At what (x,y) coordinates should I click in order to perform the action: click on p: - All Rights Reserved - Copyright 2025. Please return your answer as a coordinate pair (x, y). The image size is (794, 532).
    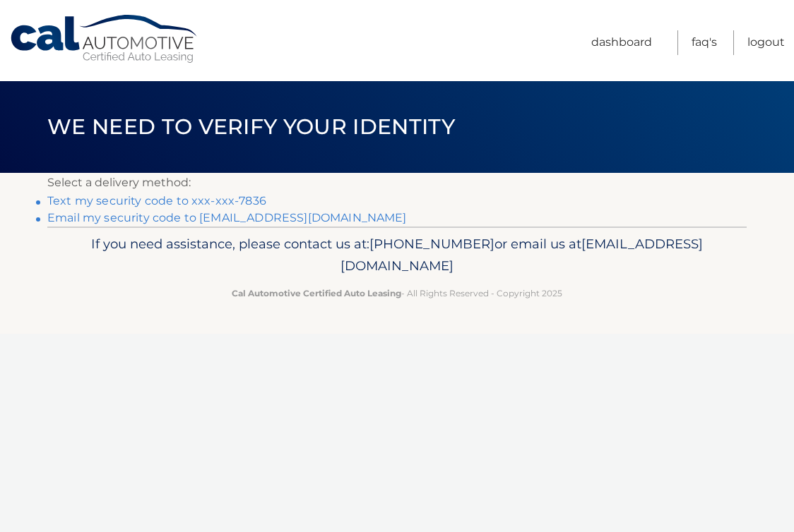
    Looking at the image, I should click on (397, 293).